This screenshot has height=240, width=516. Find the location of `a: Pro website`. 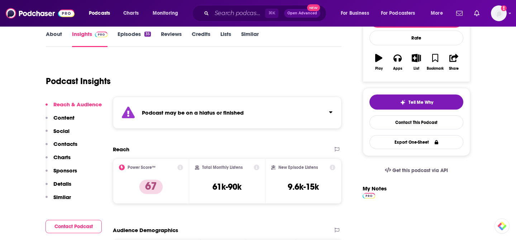

a: Pro website is located at coordinates (369, 195).